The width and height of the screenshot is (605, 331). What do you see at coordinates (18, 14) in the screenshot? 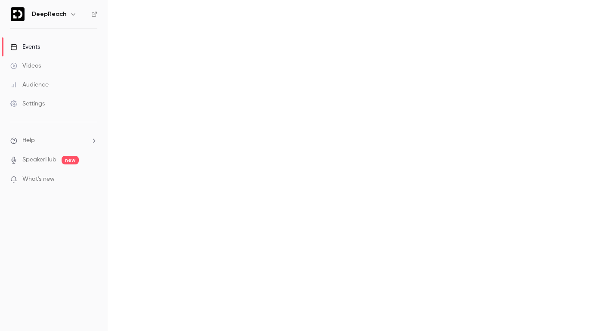
I see `img: DeepReach` at bounding box center [18, 14].